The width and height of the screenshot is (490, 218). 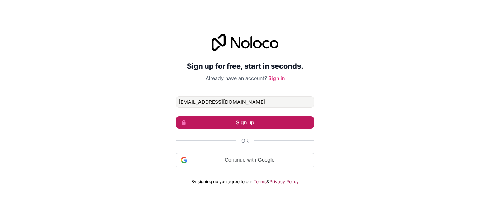 I want to click on span: Or, so click(x=245, y=141).